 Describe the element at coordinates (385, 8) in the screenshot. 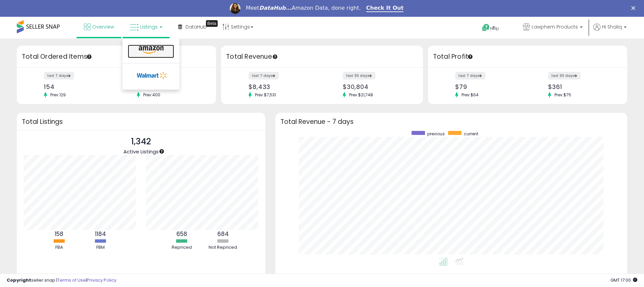

I see `a: Check It Out` at that location.